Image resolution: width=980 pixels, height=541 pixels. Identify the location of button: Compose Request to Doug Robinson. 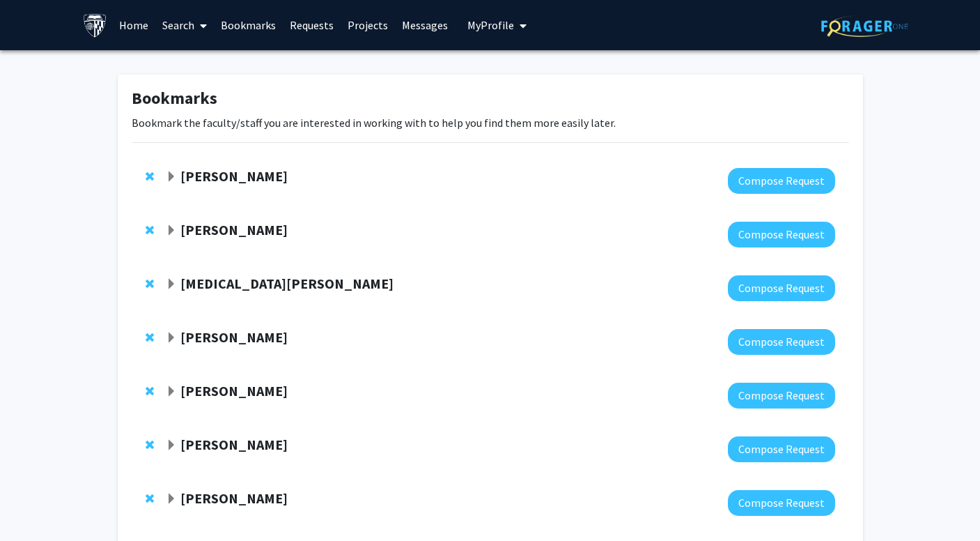
(781, 449).